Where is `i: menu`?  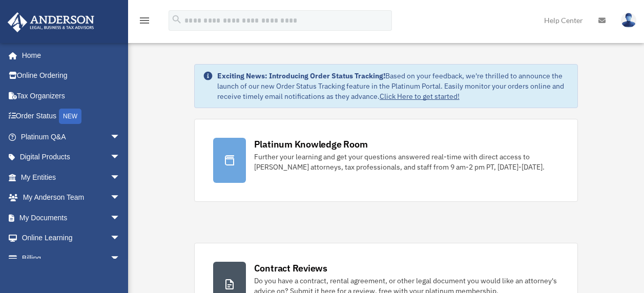 i: menu is located at coordinates (145, 21).